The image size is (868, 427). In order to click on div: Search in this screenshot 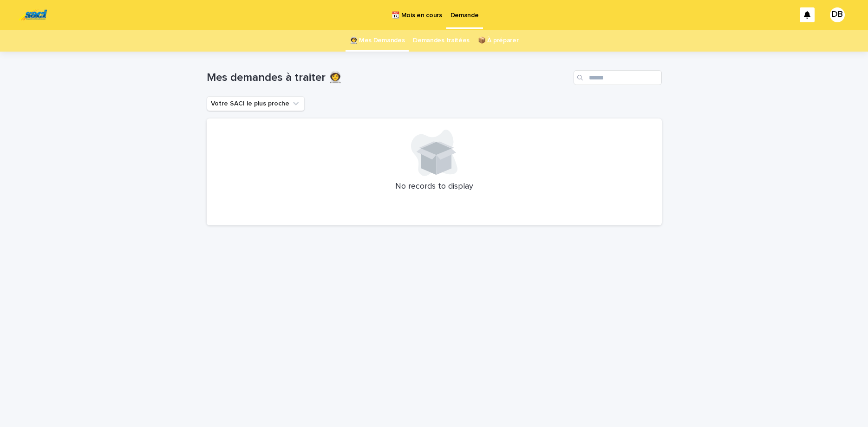, I will do `click(618, 78)`.